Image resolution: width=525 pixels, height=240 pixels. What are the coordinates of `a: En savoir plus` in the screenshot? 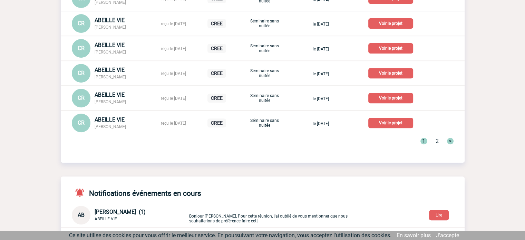 It's located at (414, 235).